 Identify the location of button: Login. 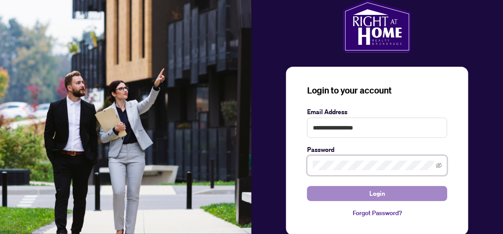
(378, 193).